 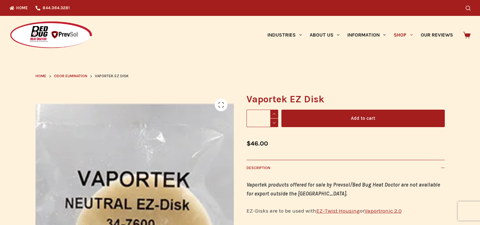 I want to click on button: Search, so click(x=468, y=8).